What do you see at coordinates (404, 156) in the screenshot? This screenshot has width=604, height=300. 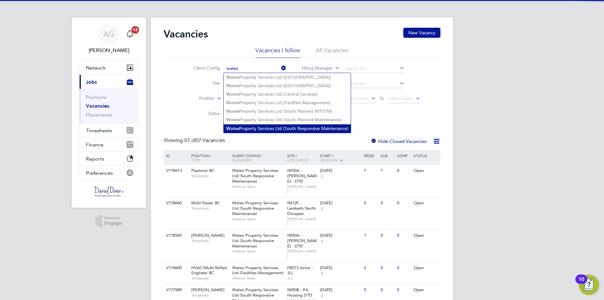 I see `div: Conf` at bounding box center [404, 156].